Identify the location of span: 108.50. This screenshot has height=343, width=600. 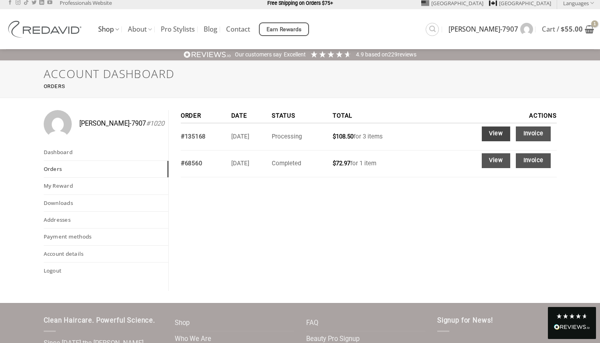
(343, 137).